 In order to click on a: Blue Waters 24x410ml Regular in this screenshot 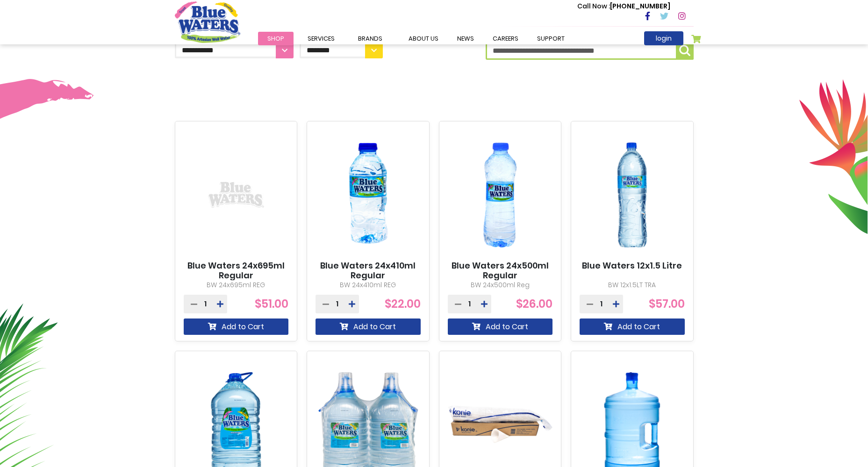, I will do `click(368, 271)`.